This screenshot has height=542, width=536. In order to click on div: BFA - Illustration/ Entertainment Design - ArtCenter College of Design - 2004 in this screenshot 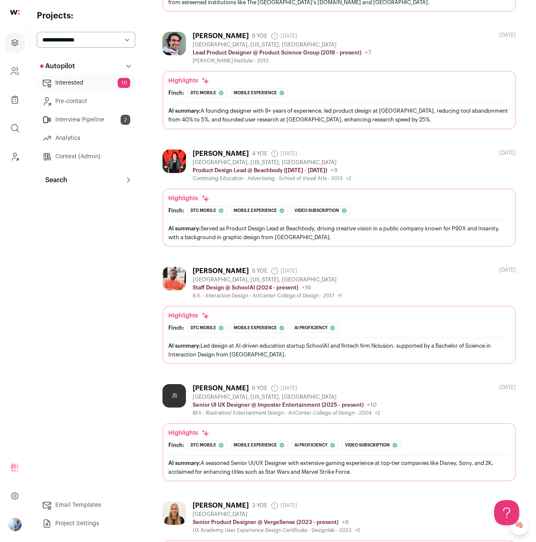, I will do `click(286, 413)`.